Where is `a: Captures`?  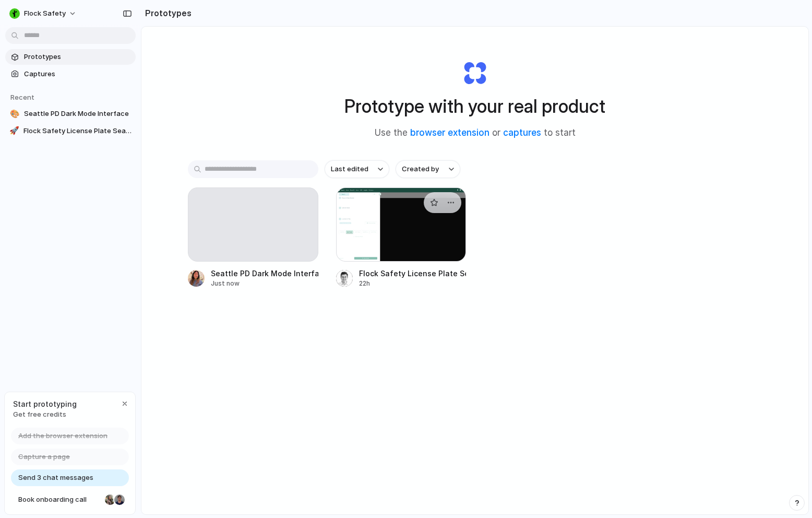
a: Captures is located at coordinates (70, 74).